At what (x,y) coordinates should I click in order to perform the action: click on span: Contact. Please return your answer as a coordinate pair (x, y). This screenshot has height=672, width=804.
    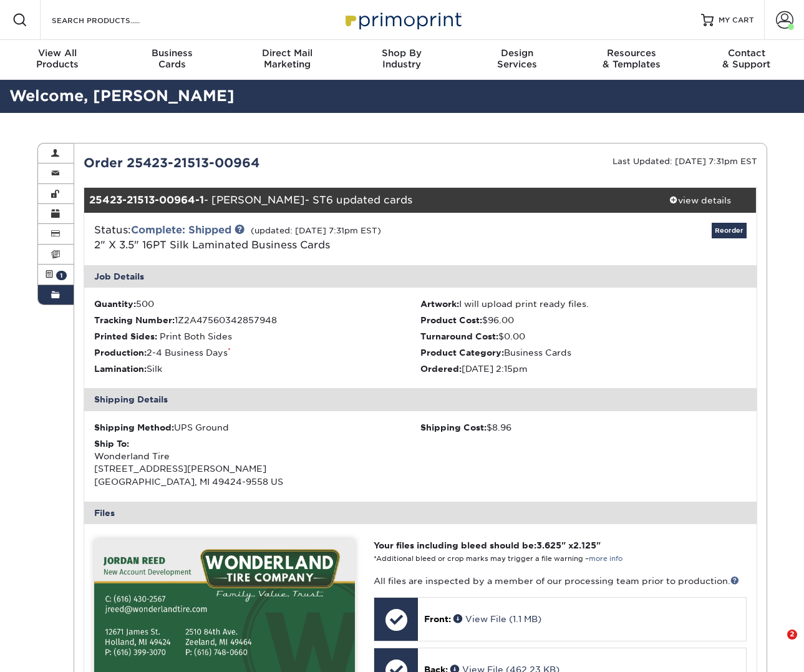
    Looking at the image, I should click on (747, 53).